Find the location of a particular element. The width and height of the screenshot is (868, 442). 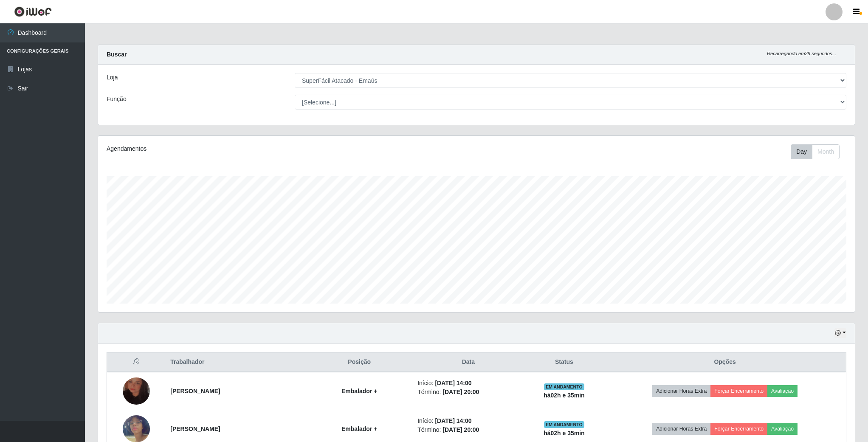

label: Função is located at coordinates (116, 99).